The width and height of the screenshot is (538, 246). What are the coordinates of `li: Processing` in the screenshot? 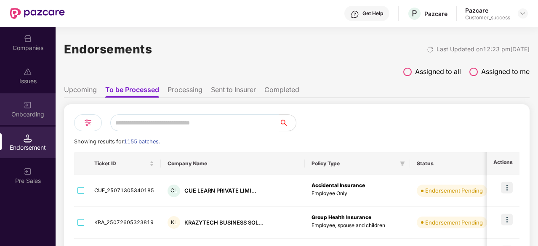 It's located at (185, 91).